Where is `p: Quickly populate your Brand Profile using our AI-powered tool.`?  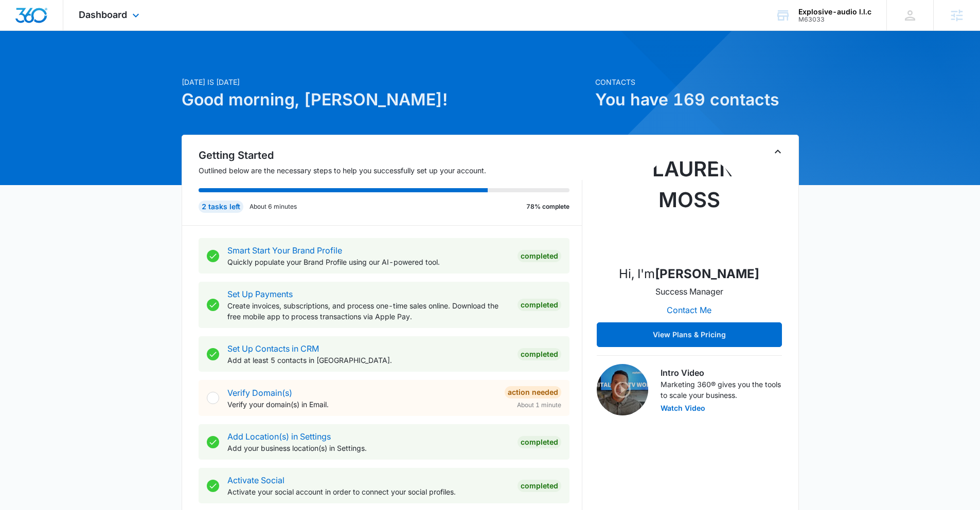
p: Quickly populate your Brand Profile using our AI-powered tool. is located at coordinates (368, 262).